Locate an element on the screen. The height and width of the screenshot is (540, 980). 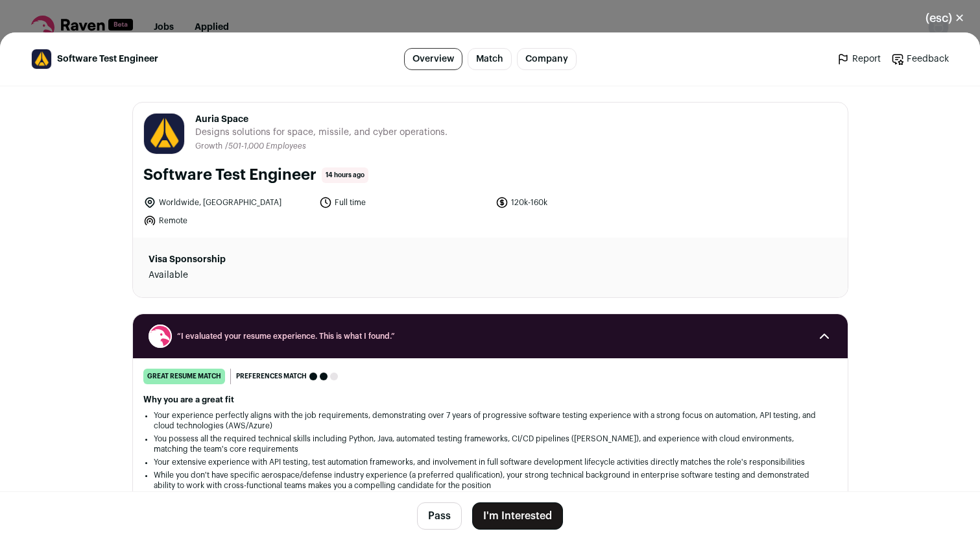
span: 14 hours ago is located at coordinates (345, 175).